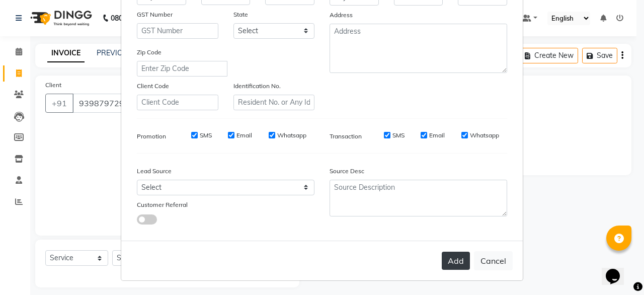 The height and width of the screenshot is (295, 644). Describe the element at coordinates (155, 14) in the screenshot. I see `label: GST Number` at that location.